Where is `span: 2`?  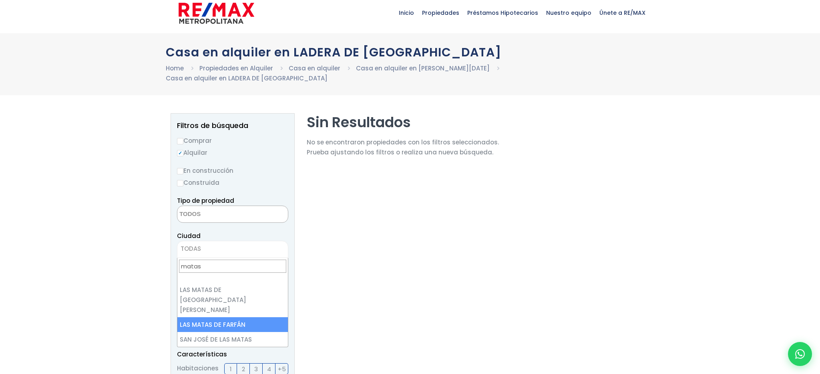
span: 2 is located at coordinates (243, 369).